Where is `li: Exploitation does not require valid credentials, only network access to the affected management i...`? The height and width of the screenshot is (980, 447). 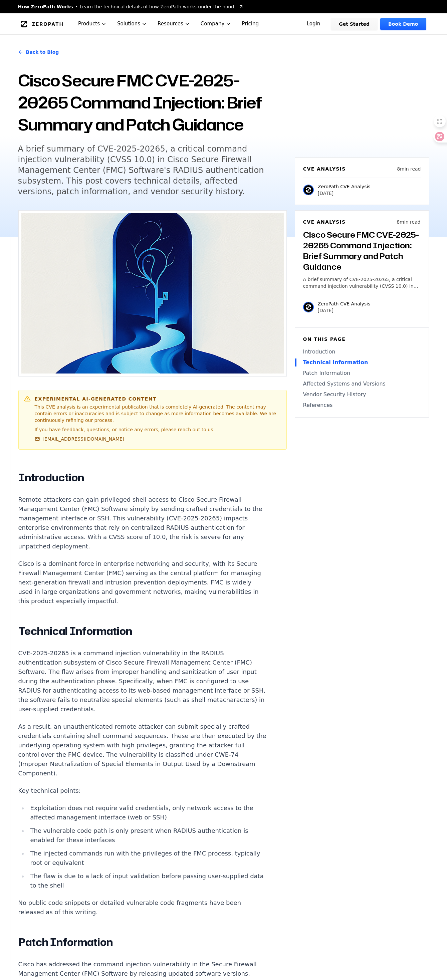 li: Exploitation does not require valid credentials, only network access to the affected management i... is located at coordinates (147, 813).